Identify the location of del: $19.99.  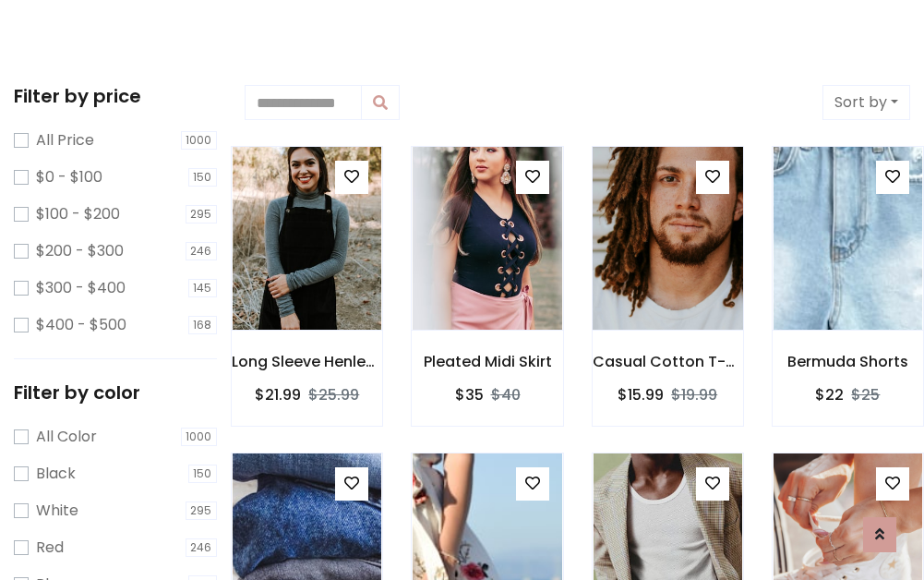
(695, 394).